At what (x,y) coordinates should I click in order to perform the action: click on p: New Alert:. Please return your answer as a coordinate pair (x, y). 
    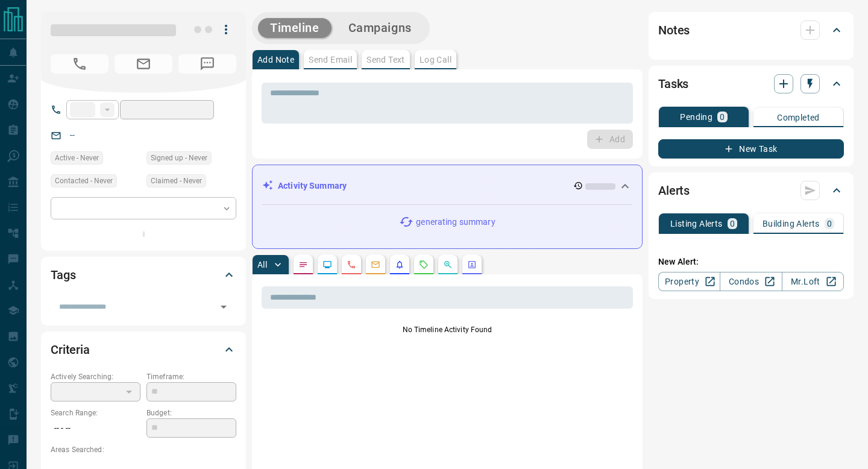
    Looking at the image, I should click on (751, 262).